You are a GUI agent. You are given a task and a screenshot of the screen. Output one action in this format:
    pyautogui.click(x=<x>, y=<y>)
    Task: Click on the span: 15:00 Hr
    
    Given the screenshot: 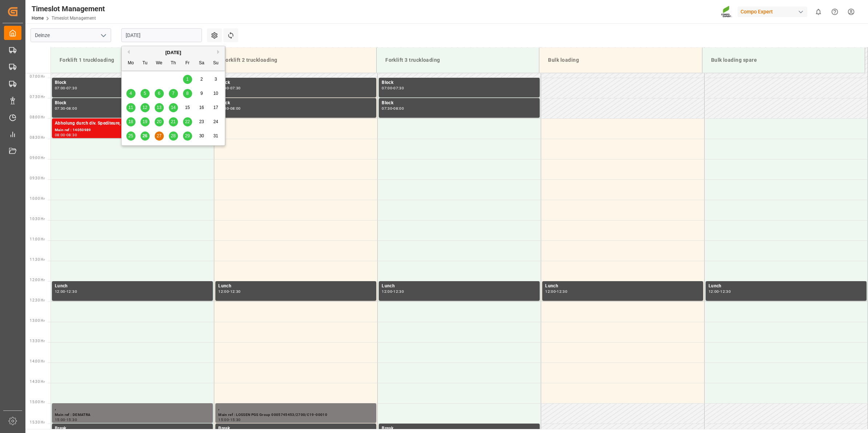 What is the action you would take?
    pyautogui.click(x=37, y=401)
    